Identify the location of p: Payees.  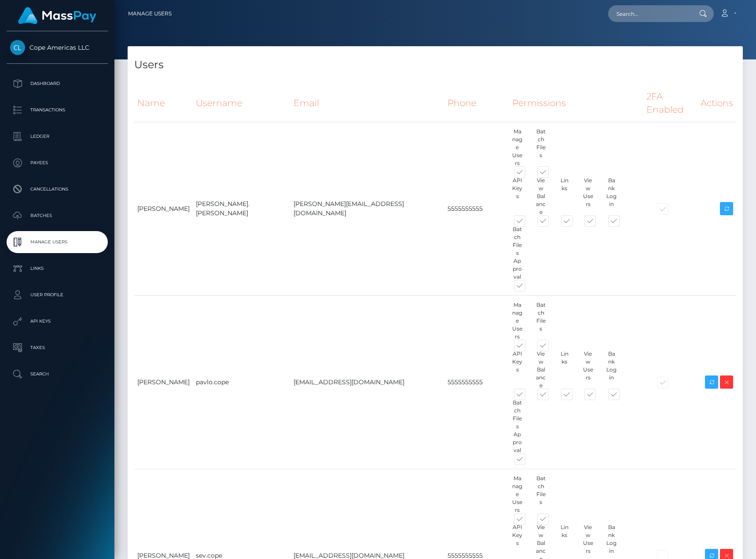
(57, 163).